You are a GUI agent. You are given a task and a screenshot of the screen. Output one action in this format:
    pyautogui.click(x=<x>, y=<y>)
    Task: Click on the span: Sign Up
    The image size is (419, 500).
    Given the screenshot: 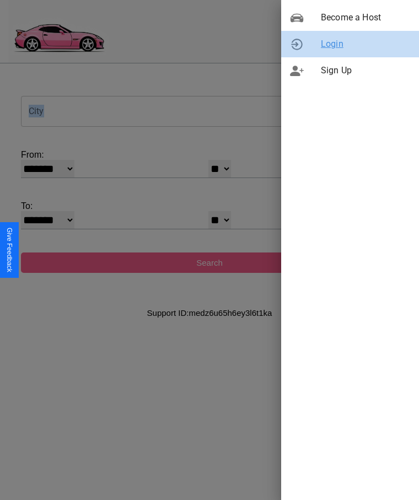 What is the action you would take?
    pyautogui.click(x=365, y=71)
    